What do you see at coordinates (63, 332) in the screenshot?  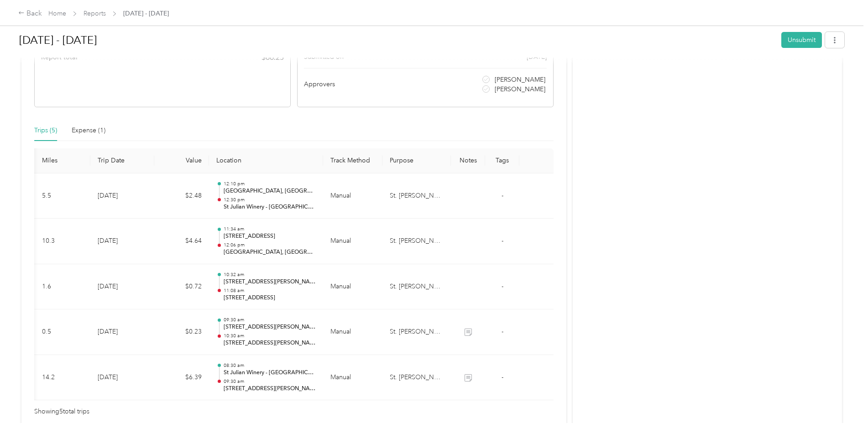 I see `td: 0.5` at bounding box center [63, 332].